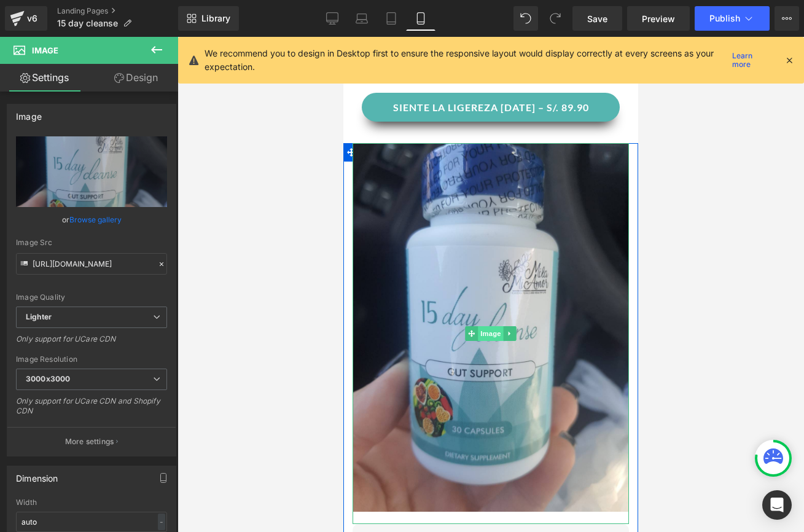 The width and height of the screenshot is (804, 532). What do you see at coordinates (597, 18) in the screenshot?
I see `span: Save` at bounding box center [597, 18].